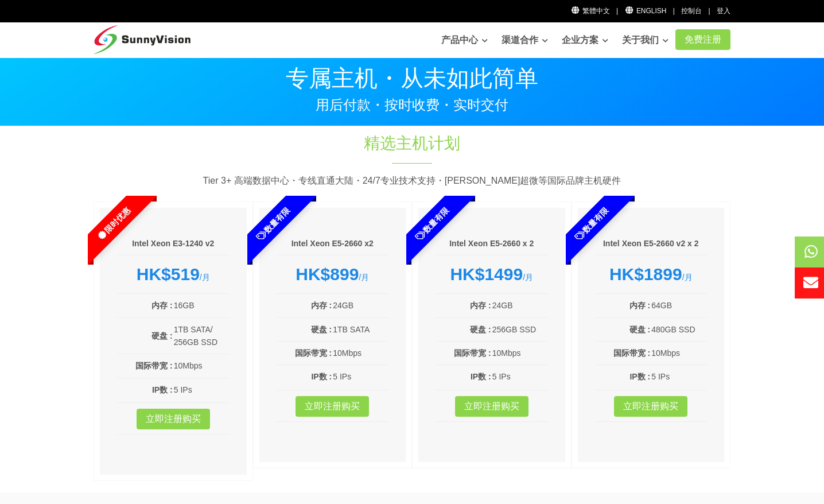 The width and height of the screenshot is (824, 504). I want to click on a: 企业方案, so click(585, 40).